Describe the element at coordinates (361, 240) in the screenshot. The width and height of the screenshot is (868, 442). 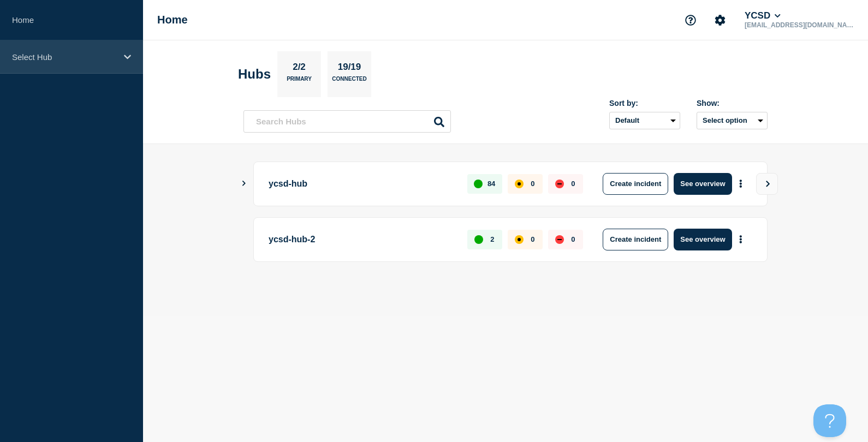
I see `p: ycsd-hub-2` at that location.